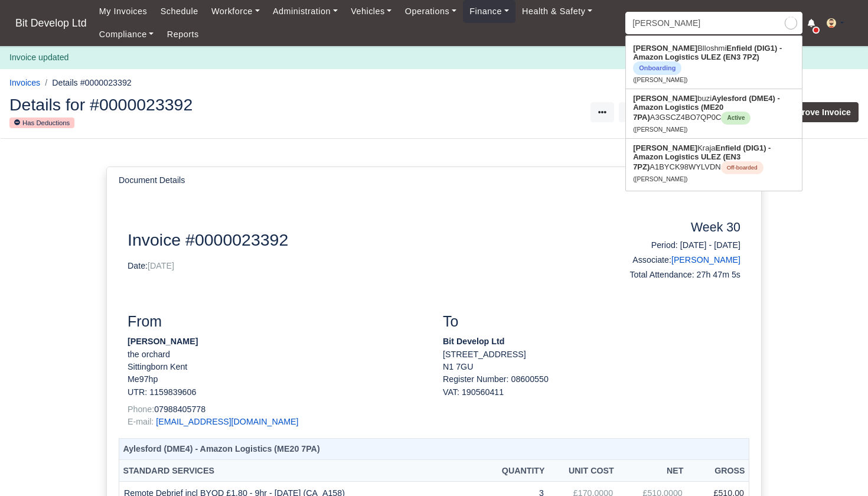 The image size is (868, 496). What do you see at coordinates (276, 367) in the screenshot?
I see `p: Sittingborn Kent` at bounding box center [276, 367].